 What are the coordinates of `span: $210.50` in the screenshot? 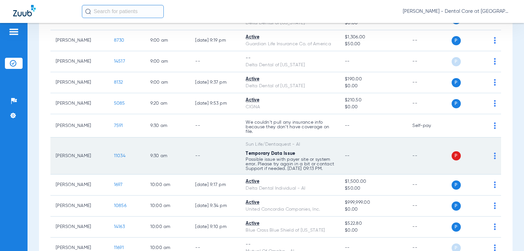 It's located at (374, 100).